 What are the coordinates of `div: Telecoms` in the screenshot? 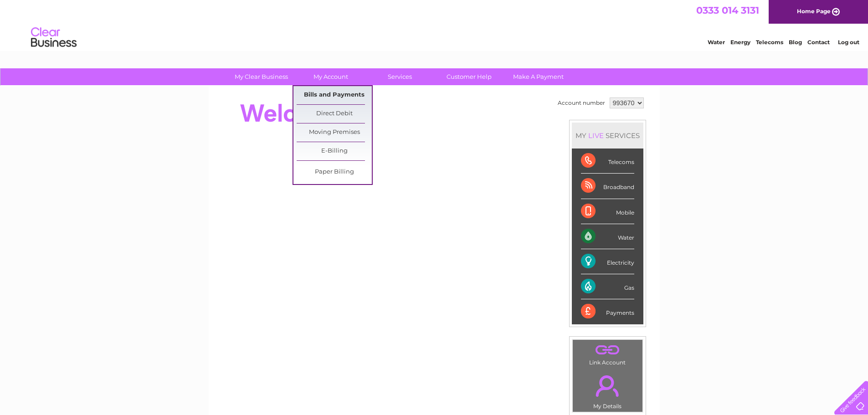 It's located at (608, 161).